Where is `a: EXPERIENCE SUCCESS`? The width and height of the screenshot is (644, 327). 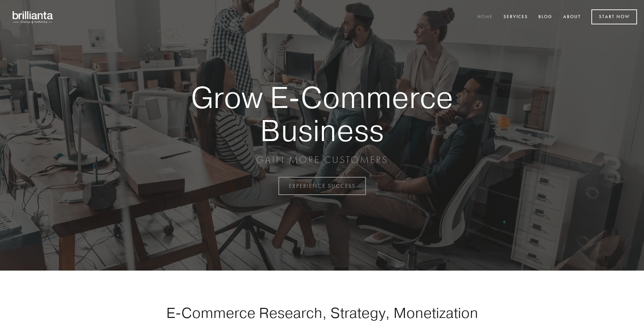 a: EXPERIENCE SUCCESS is located at coordinates (322, 186).